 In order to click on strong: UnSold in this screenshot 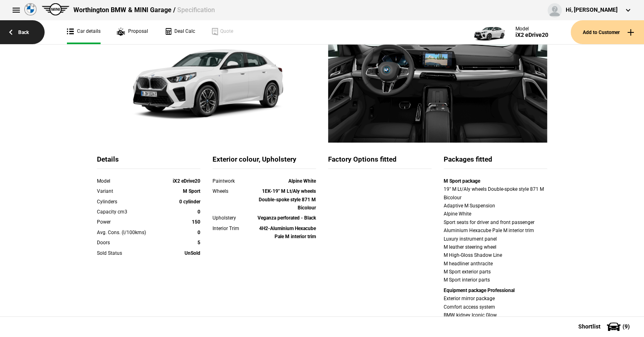, I will do `click(192, 253)`.